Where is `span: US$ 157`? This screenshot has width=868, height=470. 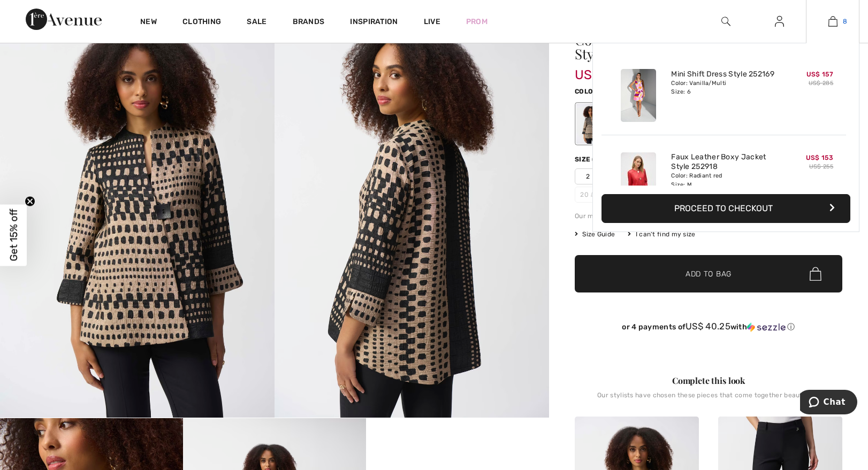
span: US$ 157 is located at coordinates (820, 74).